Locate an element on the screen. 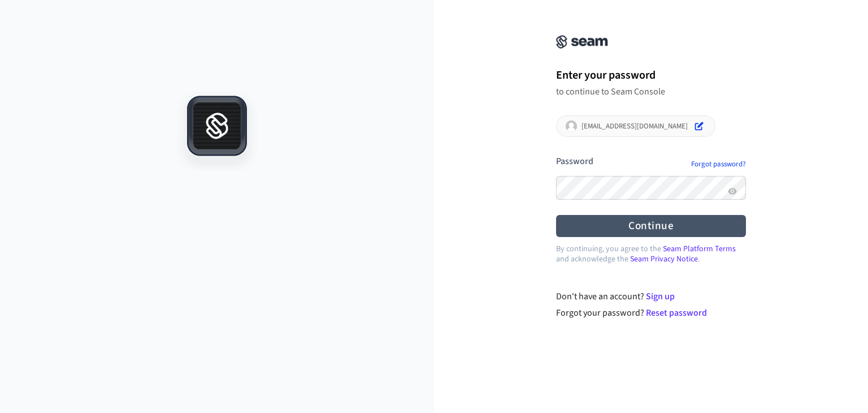 The height and width of the screenshot is (413, 868). a: Reset password is located at coordinates (676, 313).